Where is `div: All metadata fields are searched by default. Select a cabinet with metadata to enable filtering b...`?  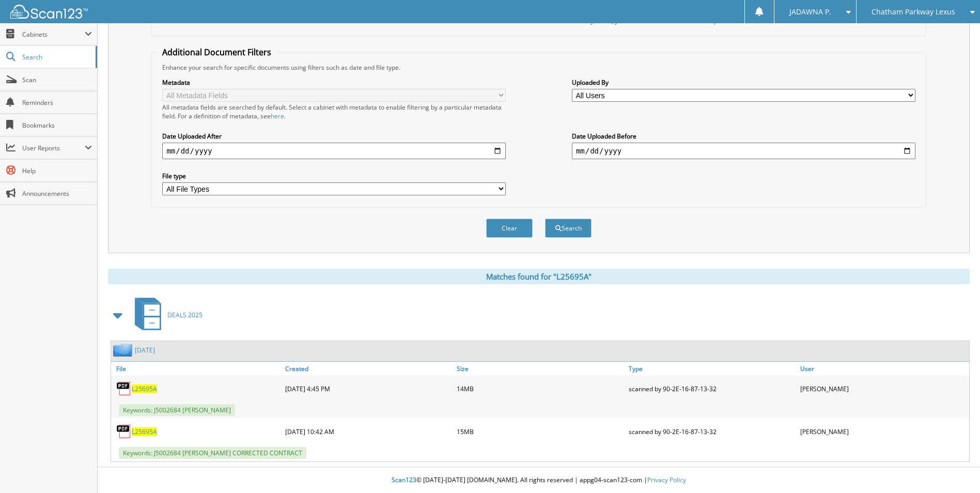 div: All metadata fields are searched by default. Select a cabinet with metadata to enable filtering b... is located at coordinates (334, 111).